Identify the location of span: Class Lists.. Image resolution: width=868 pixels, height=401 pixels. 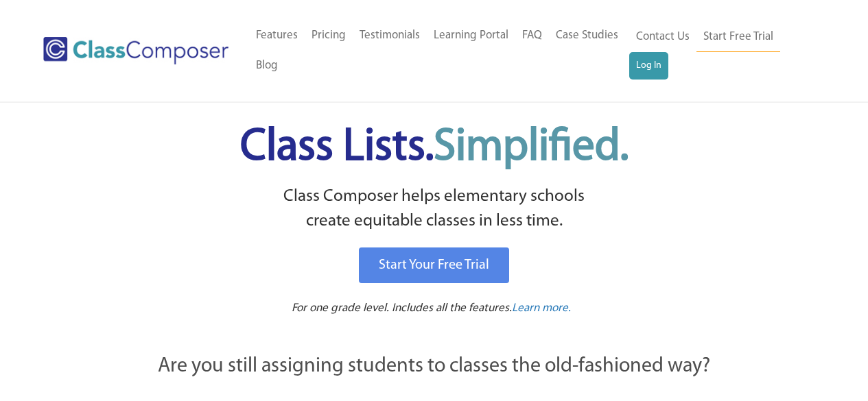
(434, 147).